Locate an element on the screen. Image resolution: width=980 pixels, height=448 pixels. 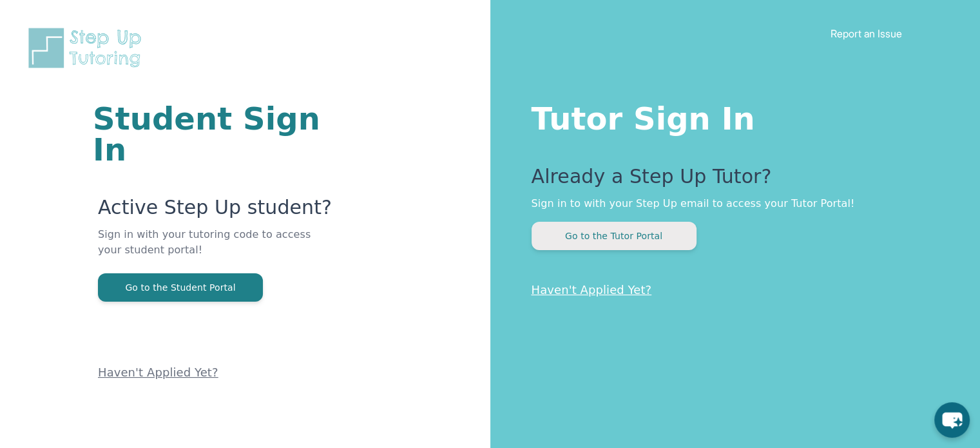
p: Active Step Up student? is located at coordinates (216, 211).